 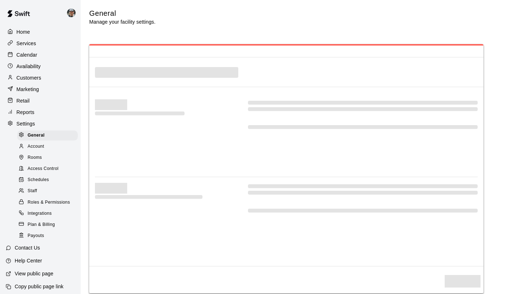 What do you see at coordinates (40, 124) in the screenshot?
I see `a: Settings` at bounding box center [40, 124].